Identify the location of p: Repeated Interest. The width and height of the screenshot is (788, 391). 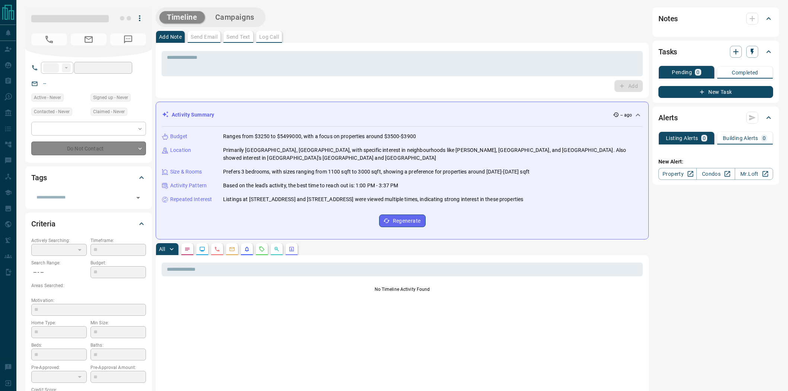
(191, 199).